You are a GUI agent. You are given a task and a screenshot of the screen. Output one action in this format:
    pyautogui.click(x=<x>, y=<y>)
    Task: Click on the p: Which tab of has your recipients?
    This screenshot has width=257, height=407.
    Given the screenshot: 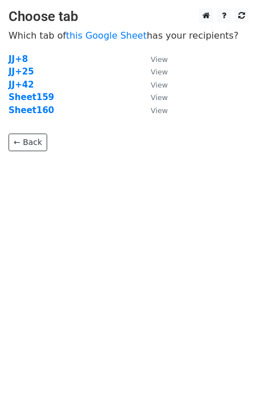 What is the action you would take?
    pyautogui.click(x=128, y=35)
    